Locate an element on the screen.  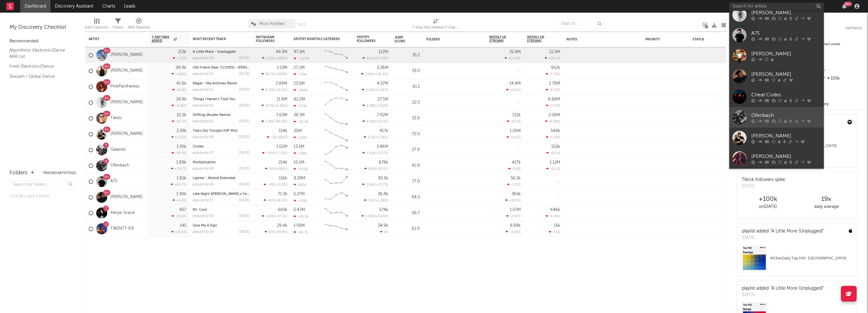
span: 99.6k is located at coordinates (371, 58).